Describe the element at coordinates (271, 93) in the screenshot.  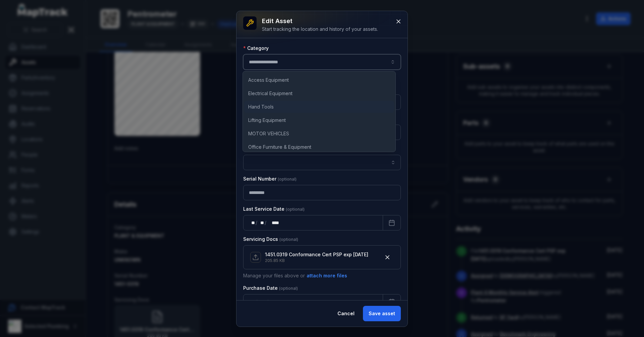
I see `span: Electrical Equipment` at that location.